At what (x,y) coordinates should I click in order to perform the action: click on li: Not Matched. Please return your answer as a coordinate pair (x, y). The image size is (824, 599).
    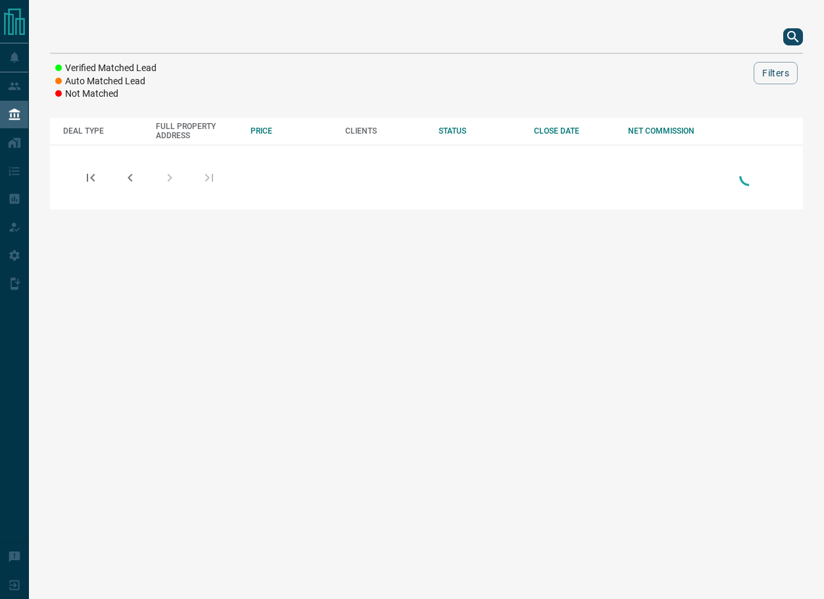
    Looking at the image, I should click on (106, 94).